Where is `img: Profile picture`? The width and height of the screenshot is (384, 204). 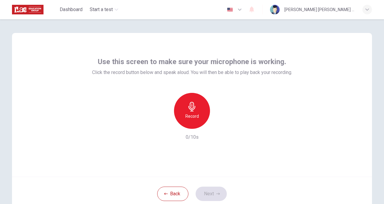 img: Profile picture is located at coordinates (275, 10).